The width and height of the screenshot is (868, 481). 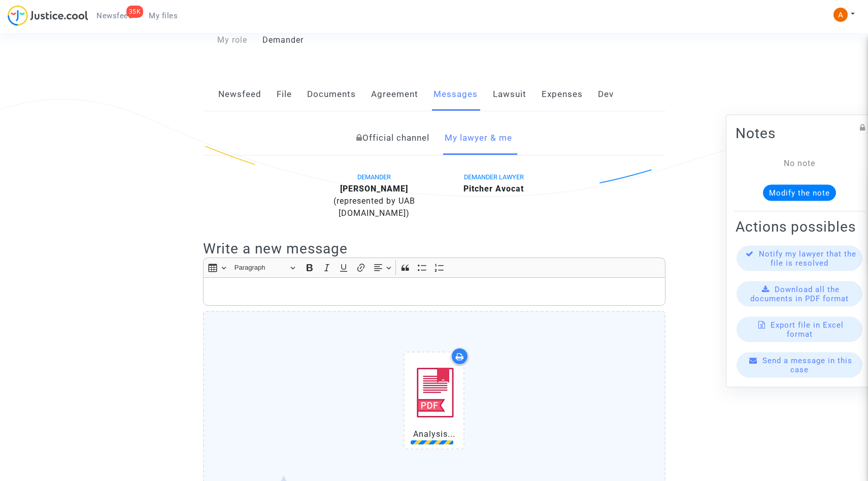 I want to click on b: Pitcher Avocat, so click(x=494, y=188).